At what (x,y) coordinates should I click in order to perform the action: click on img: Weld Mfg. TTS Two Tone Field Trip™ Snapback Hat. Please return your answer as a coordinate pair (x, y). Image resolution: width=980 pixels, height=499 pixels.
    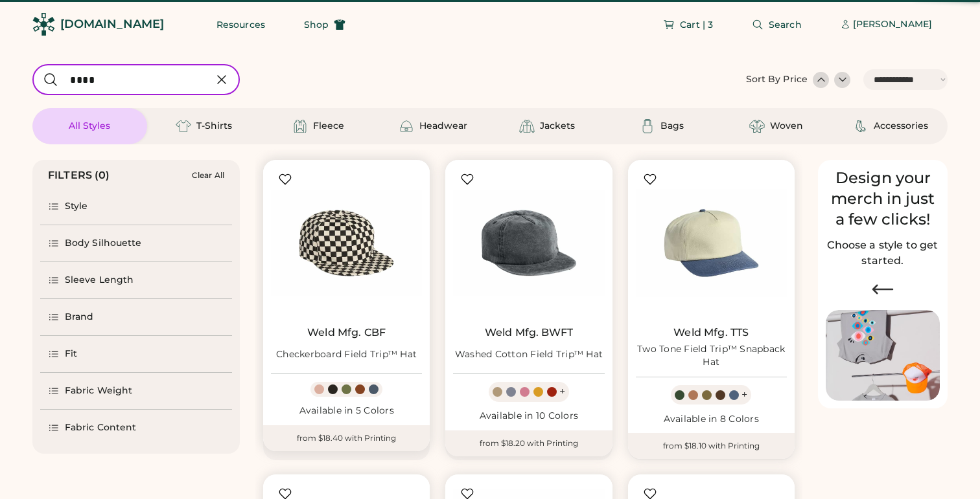
    Looking at the image, I should click on (711, 243).